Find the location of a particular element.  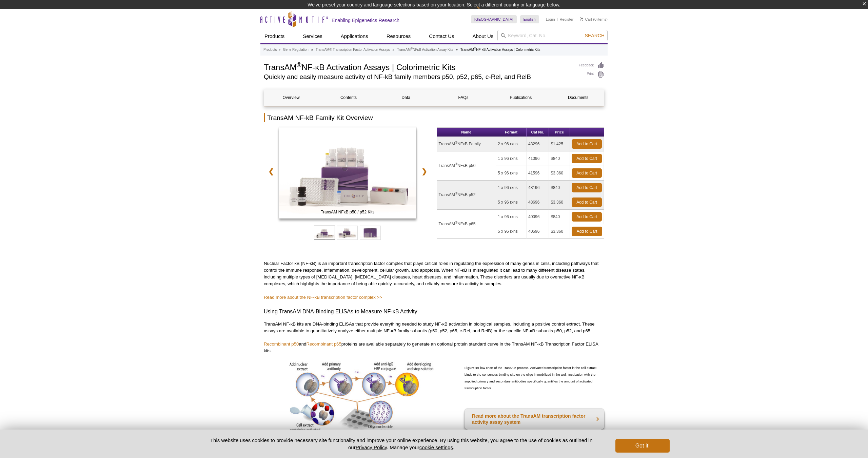

a: Read more about the NF-κB transcription factor complex >> is located at coordinates (323, 298).